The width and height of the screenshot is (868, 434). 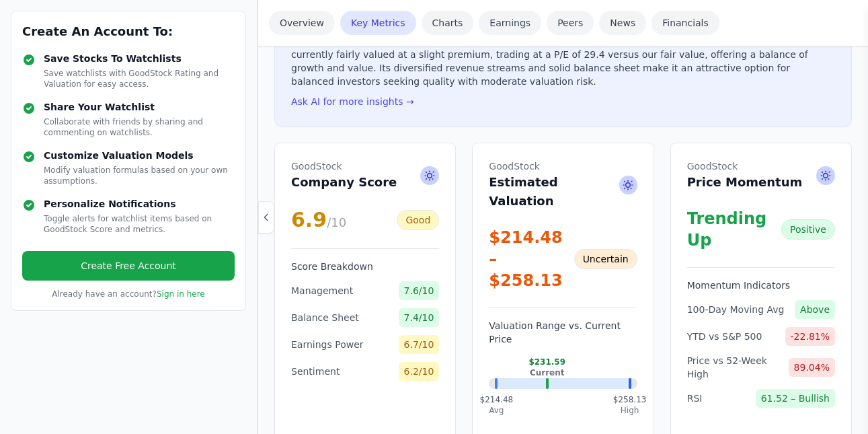 What do you see at coordinates (319, 220) in the screenshot?
I see `div: 6.9` at bounding box center [319, 220].